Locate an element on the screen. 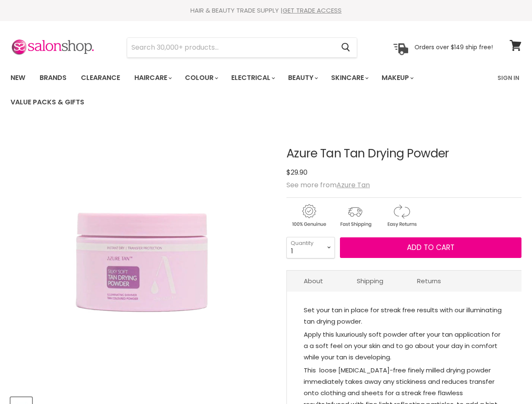 The height and width of the screenshot is (404, 532). a: Skincare is located at coordinates (349, 78).